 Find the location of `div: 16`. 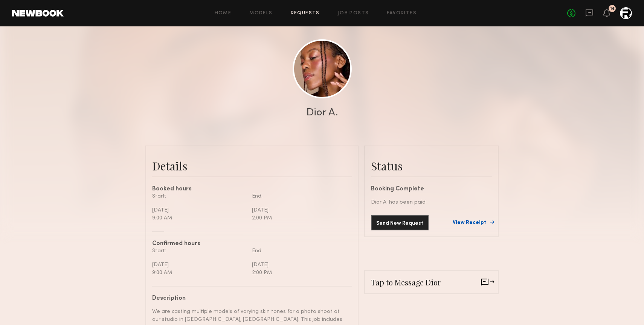

div: 16 is located at coordinates (612, 9).